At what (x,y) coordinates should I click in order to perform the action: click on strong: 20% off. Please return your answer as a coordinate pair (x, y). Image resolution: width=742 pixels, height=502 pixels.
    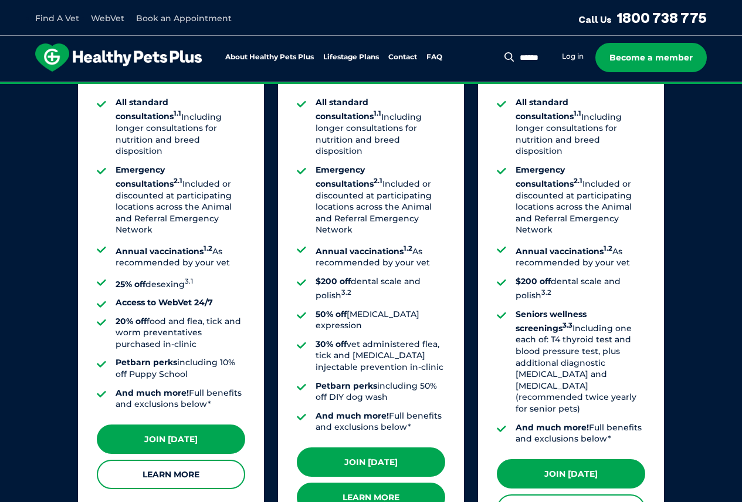
    Looking at the image, I should click on (131, 321).